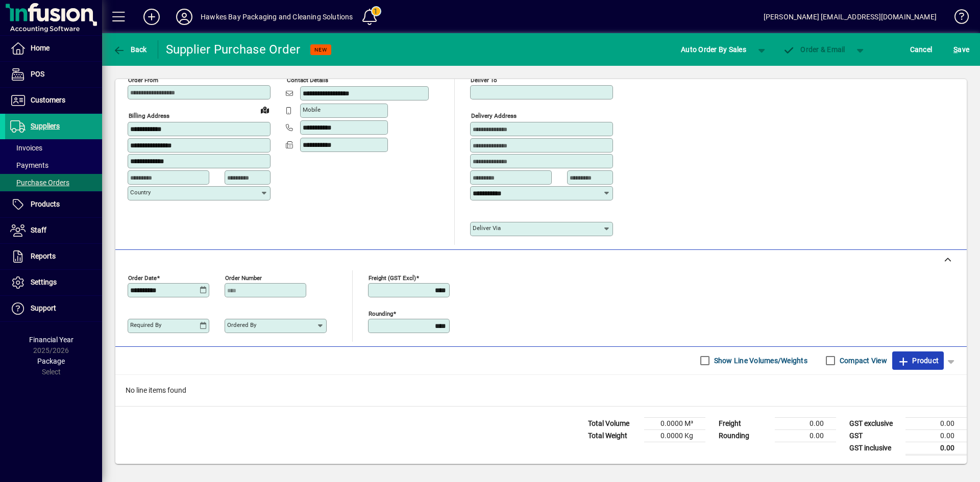 The image size is (980, 482). I want to click on td: Total Weight, so click(614, 436).